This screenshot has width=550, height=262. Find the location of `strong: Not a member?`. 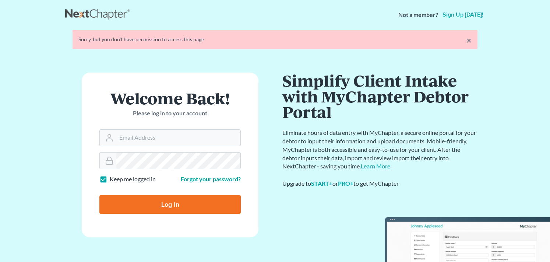

strong: Not a member? is located at coordinates (418, 15).